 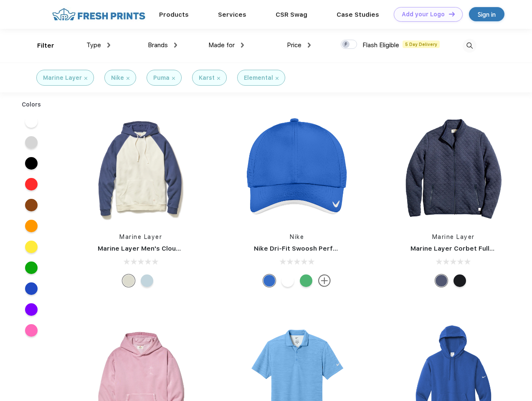 What do you see at coordinates (287, 281) in the screenshot?
I see `div: White` at bounding box center [287, 281].